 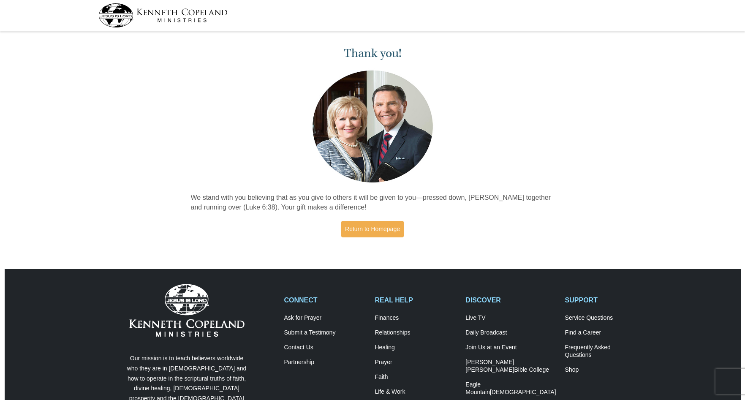 I want to click on h2: DISCOVER, so click(x=511, y=300).